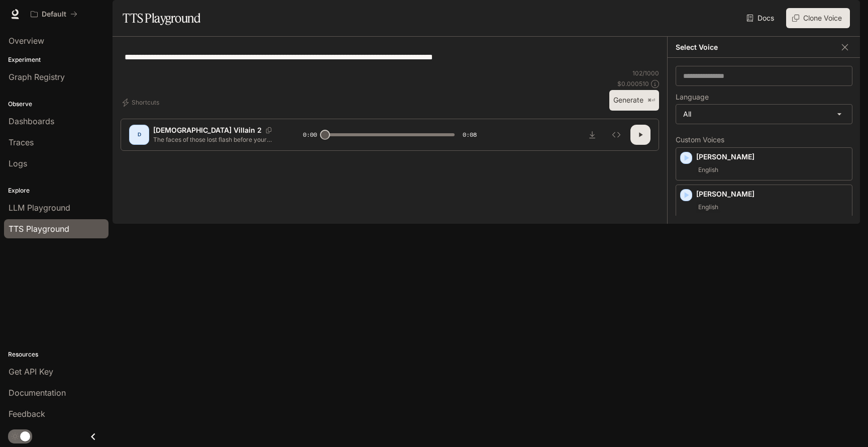 Image resolution: width=868 pixels, height=447 pixels. Describe the element at coordinates (764, 140) in the screenshot. I see `p: Custom Voices` at that location.